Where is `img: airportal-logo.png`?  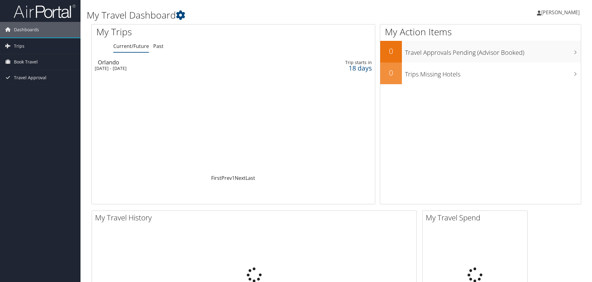
img: airportal-logo.png is located at coordinates (45, 11).